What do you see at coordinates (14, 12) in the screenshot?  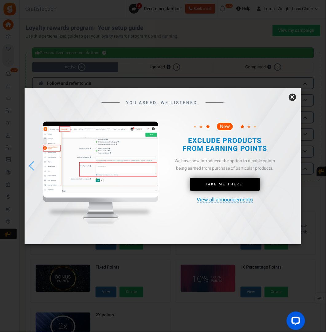 I see `button: Open LiveChat chat widget` at bounding box center [14, 12].